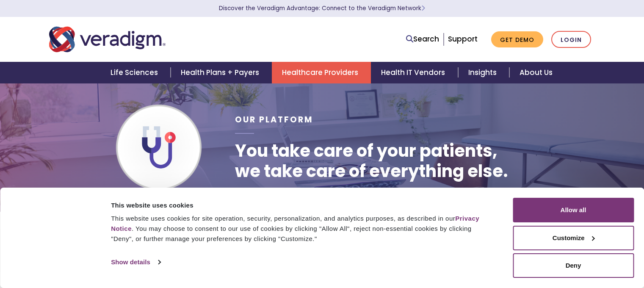  What do you see at coordinates (107, 39) in the screenshot?
I see `img: Veradigm logo` at bounding box center [107, 39].